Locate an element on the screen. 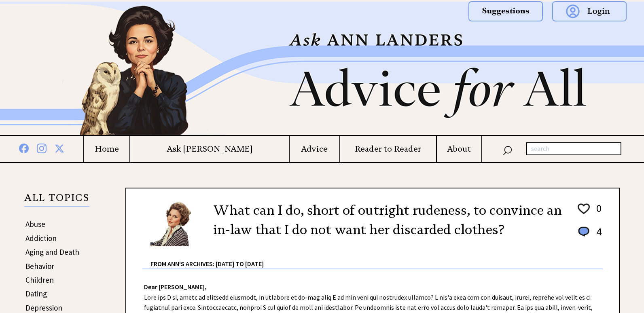 The width and height of the screenshot is (644, 313). td: 0 is located at coordinates (597, 213).